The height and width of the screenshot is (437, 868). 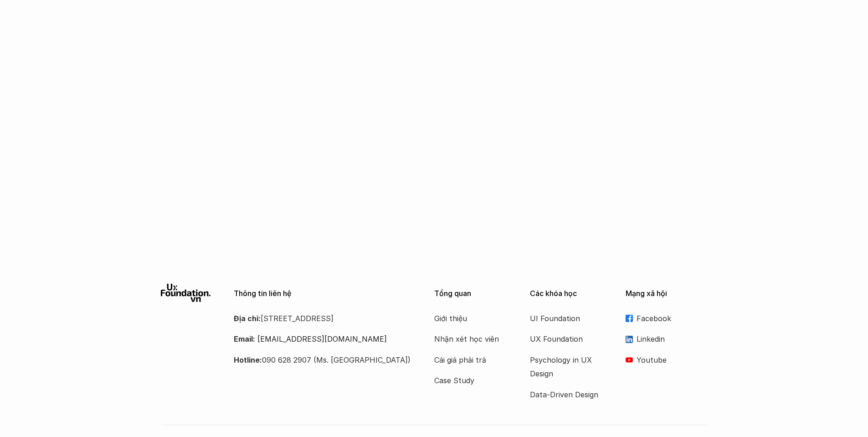 What do you see at coordinates (566, 394) in the screenshot?
I see `a: Data-Driven Design` at bounding box center [566, 394].